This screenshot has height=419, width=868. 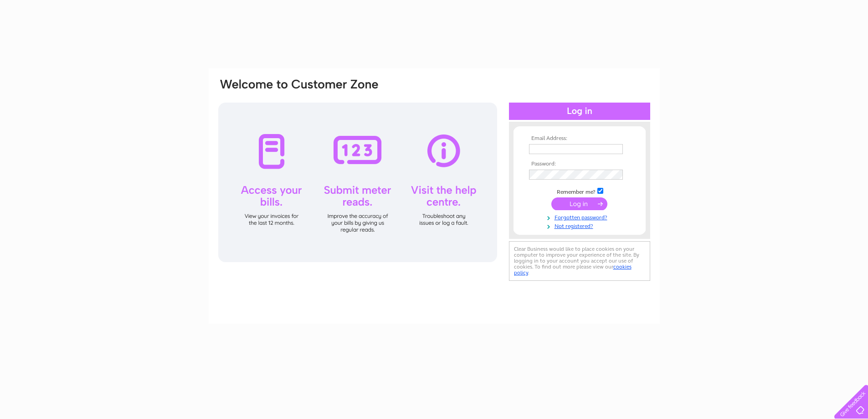 I want to click on div: Clear Business would like to place cookies on your computer to improve your experience of the sit..., so click(x=579, y=261).